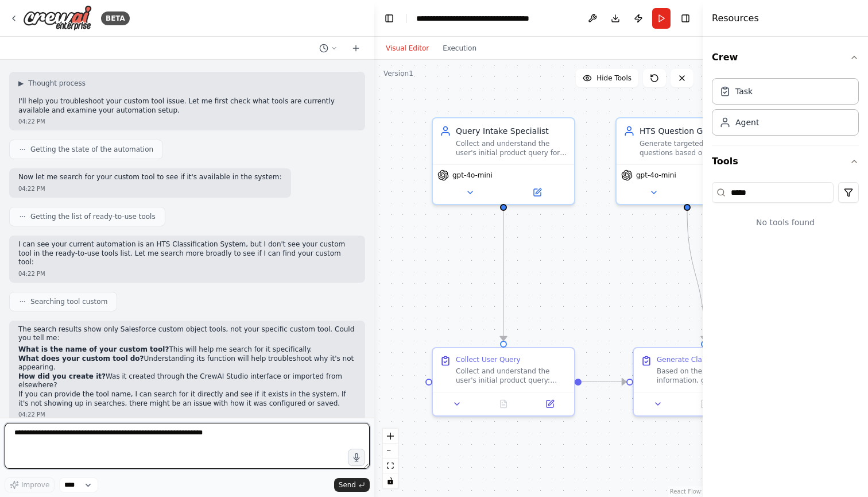  Describe the element at coordinates (93, 217) in the screenshot. I see `span: Getting the list of ready-to-use tools` at that location.